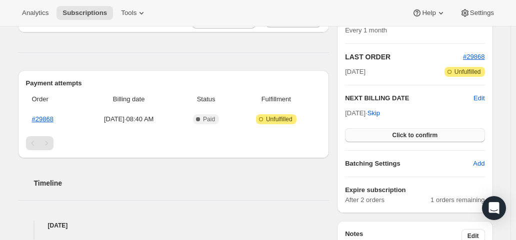  I want to click on span: Paid, so click(209, 119).